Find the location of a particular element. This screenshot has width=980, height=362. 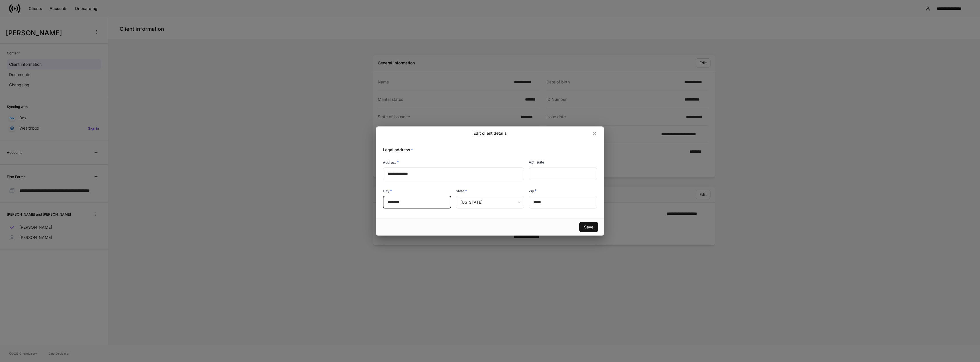

h2: Edit client details is located at coordinates (490, 133).